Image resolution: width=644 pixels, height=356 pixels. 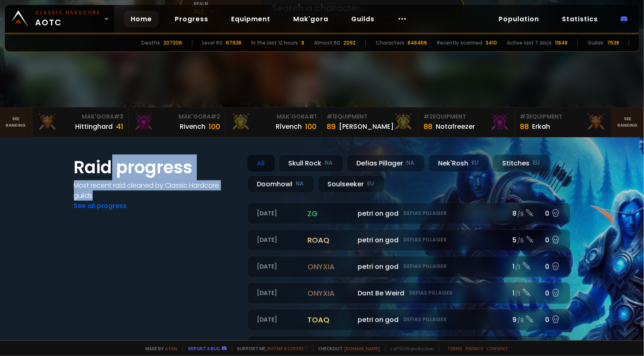 I want to click on div: 89, so click(x=332, y=126).